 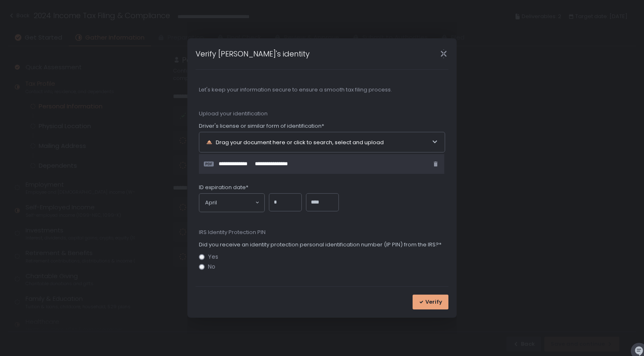 I want to click on input: No, so click(x=202, y=267).